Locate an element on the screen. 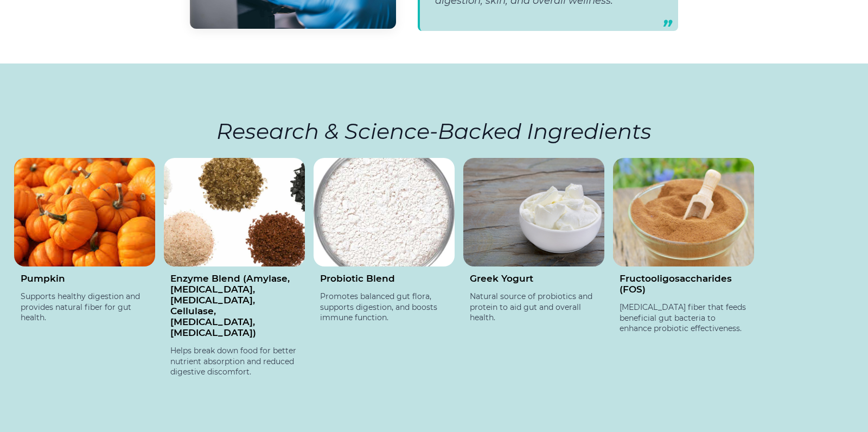 The image size is (868, 432). img: Enzyme Blend (Amylase, Protease, Lipase, Cellulase, Lactase, Bromelain) is located at coordinates (235, 212).